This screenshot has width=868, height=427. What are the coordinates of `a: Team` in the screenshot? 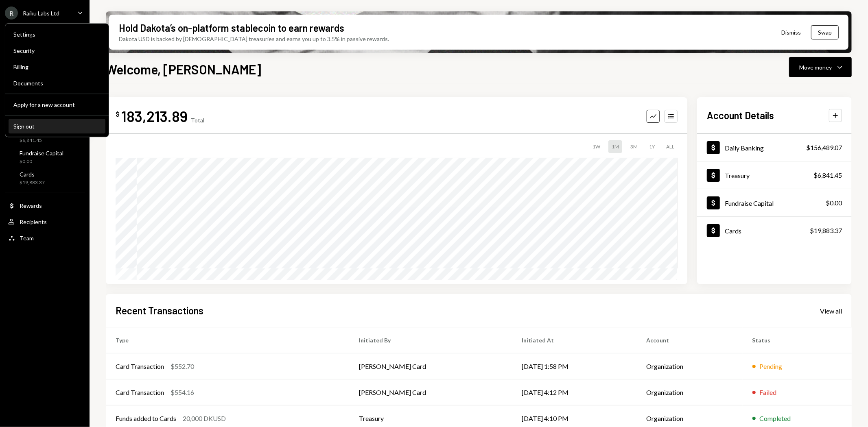 It's located at (45, 238).